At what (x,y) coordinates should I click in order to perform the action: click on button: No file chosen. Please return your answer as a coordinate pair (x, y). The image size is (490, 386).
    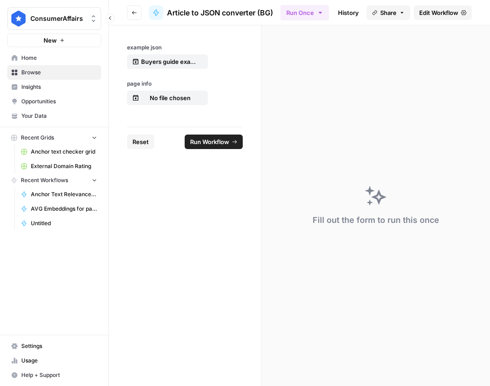
    Looking at the image, I should click on (167, 98).